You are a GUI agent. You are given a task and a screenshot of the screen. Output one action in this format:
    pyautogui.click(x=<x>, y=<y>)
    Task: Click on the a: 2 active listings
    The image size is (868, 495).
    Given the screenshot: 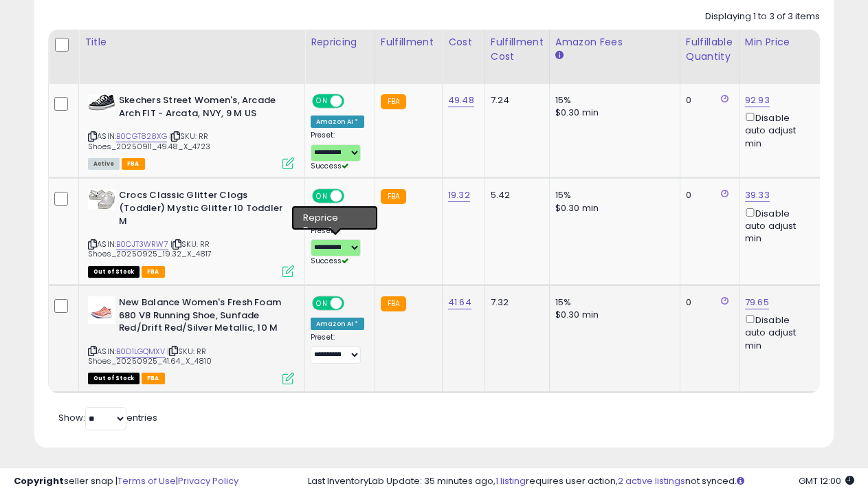 What is the action you would take?
    pyautogui.click(x=651, y=480)
    